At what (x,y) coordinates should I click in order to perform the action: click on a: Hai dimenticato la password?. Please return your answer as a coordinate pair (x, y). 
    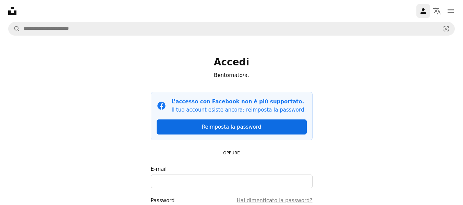
    Looking at the image, I should click on (274, 201).